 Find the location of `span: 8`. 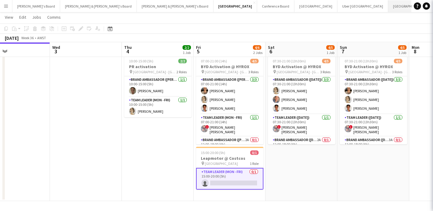

span: 8 is located at coordinates (415, 51).